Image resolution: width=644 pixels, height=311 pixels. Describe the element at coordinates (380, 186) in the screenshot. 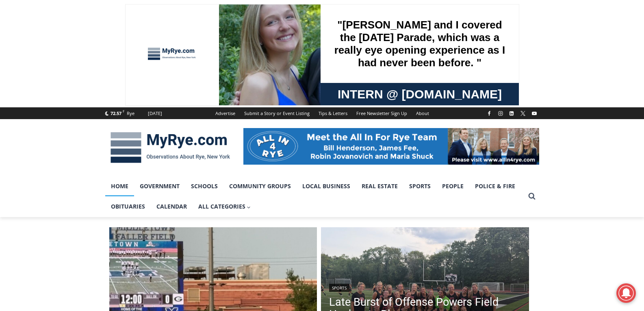

I see `a: Real Estate` at that location.